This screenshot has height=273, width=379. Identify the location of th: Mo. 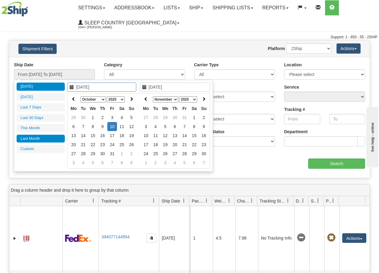
(74, 109).